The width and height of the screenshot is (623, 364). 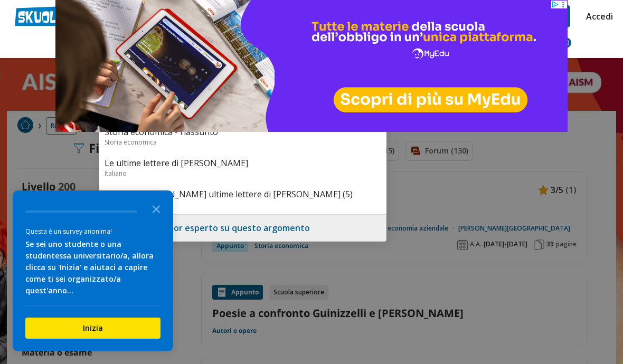 I want to click on a: Storia economica - riassunto, so click(x=243, y=132).